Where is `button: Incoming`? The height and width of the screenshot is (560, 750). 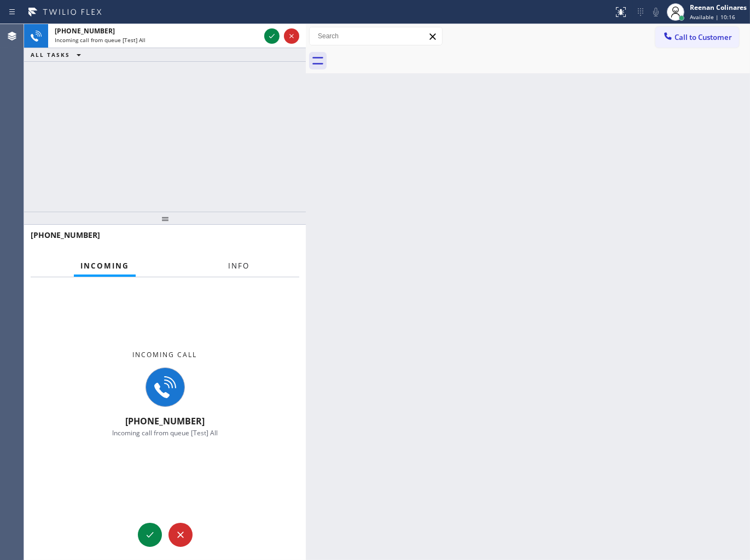
button: Incoming is located at coordinates (105, 266).